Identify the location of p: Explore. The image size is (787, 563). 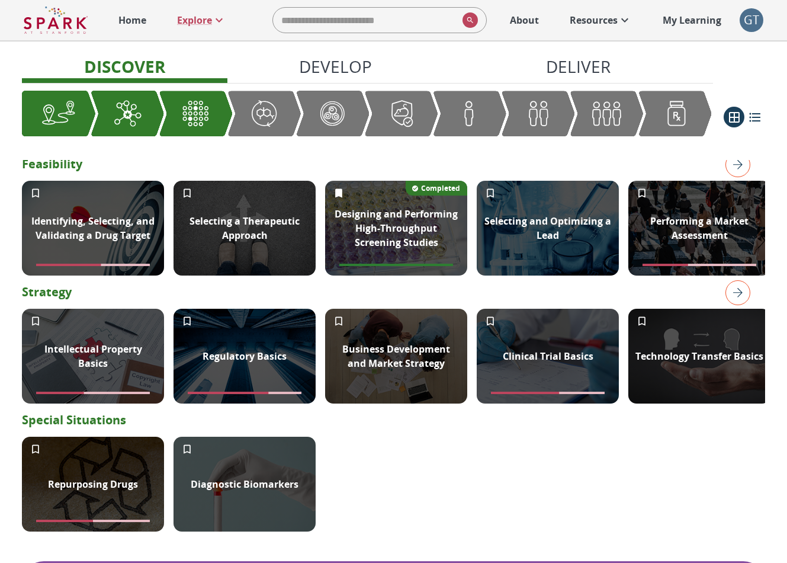
(194, 20).